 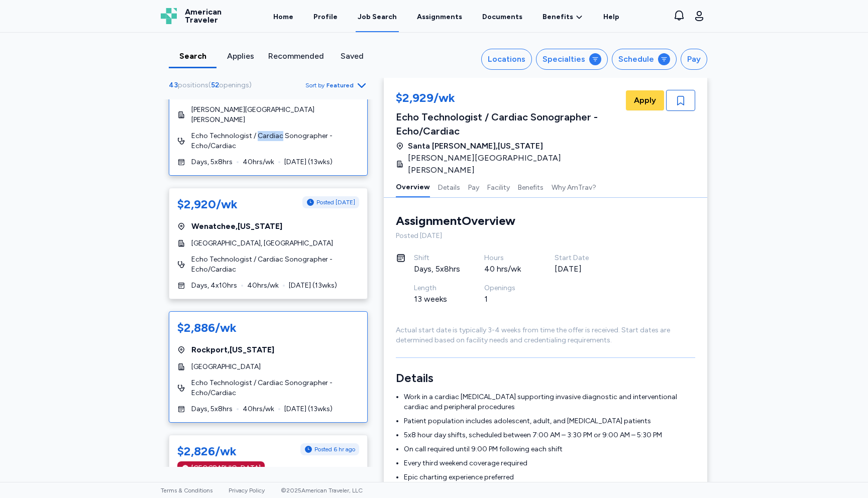 What do you see at coordinates (315, 85) in the screenshot?
I see `span: Sort by` at bounding box center [315, 85].